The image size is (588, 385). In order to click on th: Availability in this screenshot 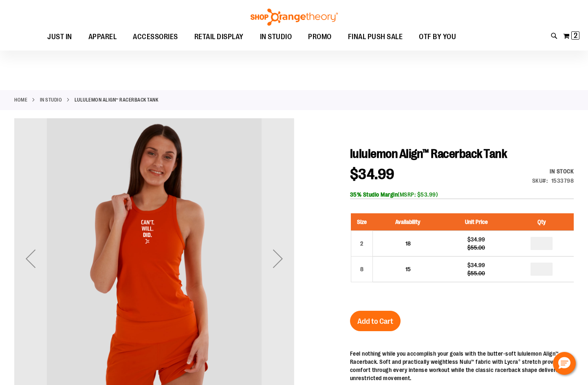, I will do `click(408, 222)`.